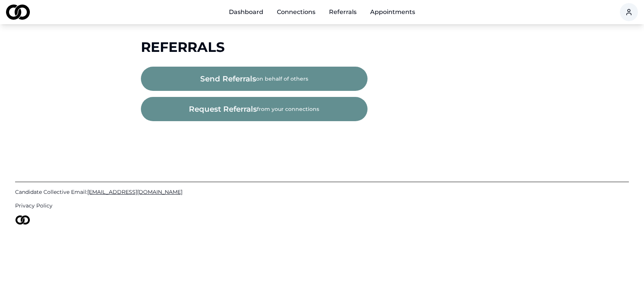  I want to click on nav: Main, so click(322, 12).